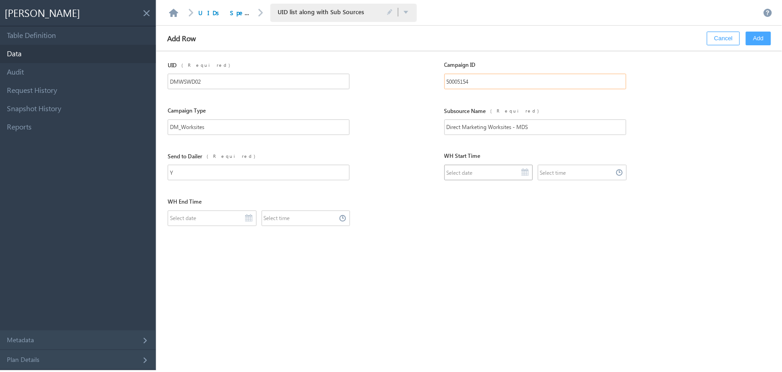 This screenshot has height=372, width=782. Describe the element at coordinates (460, 65) in the screenshot. I see `label: Campaign ID` at that location.